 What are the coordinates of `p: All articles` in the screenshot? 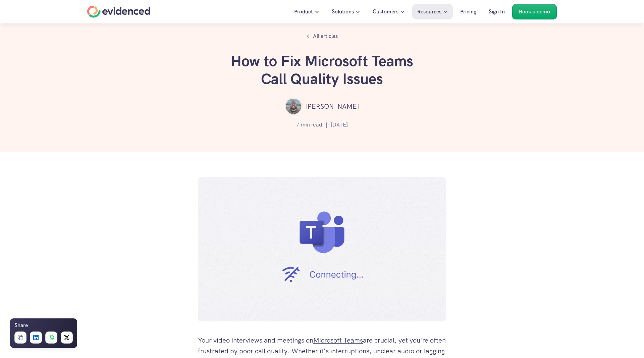 It's located at (325, 36).